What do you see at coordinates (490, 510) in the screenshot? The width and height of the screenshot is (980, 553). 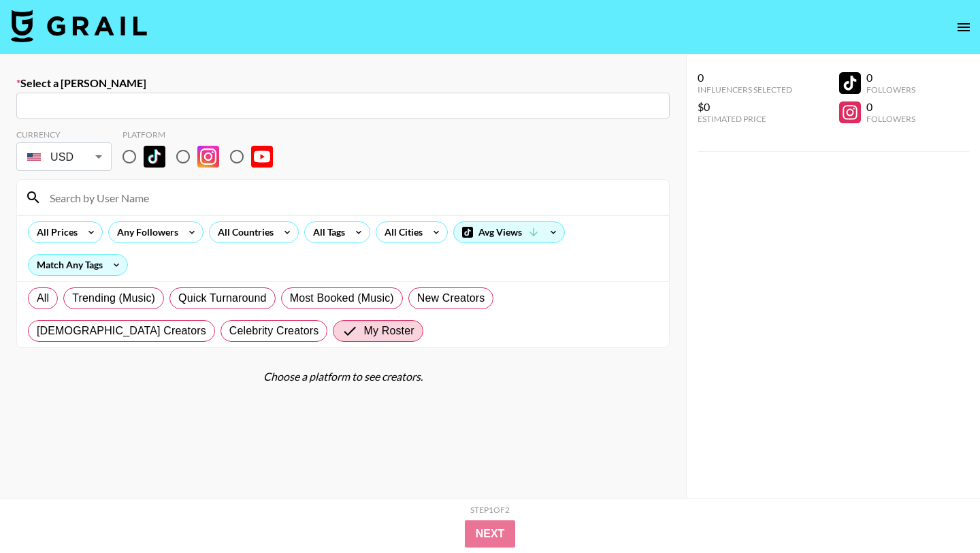 I see `div: Step 1 of 2` at bounding box center [490, 510].